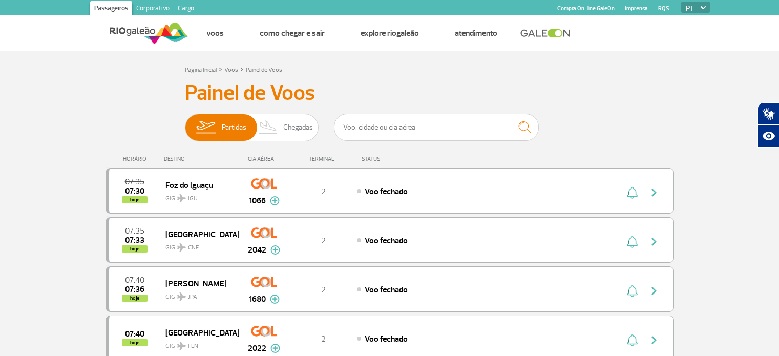 The height and width of the screenshot is (356, 779). I want to click on a: Passageiros, so click(111, 9).